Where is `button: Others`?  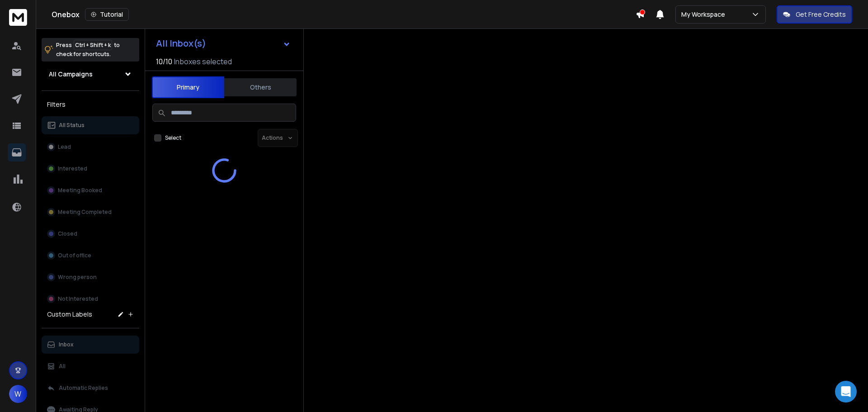
button: Others is located at coordinates (260, 88).